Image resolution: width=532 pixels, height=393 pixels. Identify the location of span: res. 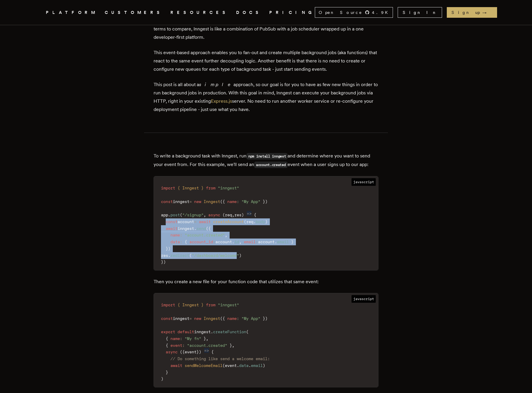
(164, 255).